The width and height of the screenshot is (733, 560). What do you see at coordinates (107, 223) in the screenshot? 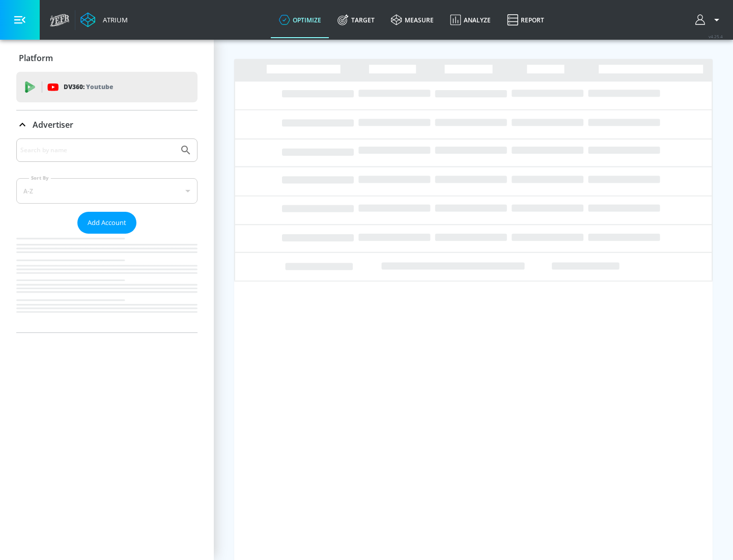
I see `span: Add Account` at bounding box center [107, 223].